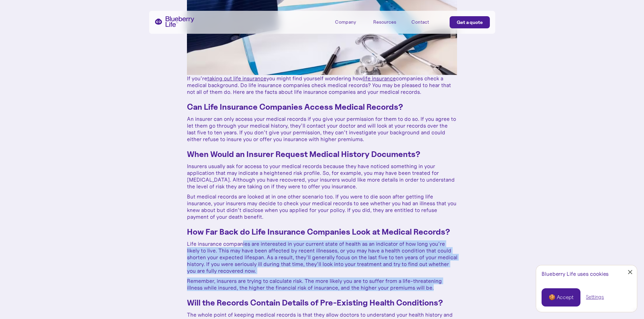  Describe the element at coordinates (586, 274) in the screenshot. I see `div: Blueberry Life uses cookies` at that location.